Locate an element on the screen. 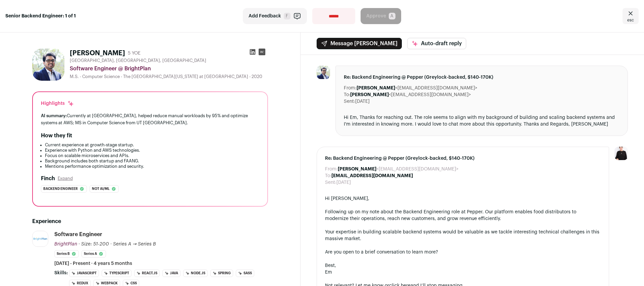 This screenshot has width=644, height=286. li: Background includes both startup and FAANG. is located at coordinates (152, 161).